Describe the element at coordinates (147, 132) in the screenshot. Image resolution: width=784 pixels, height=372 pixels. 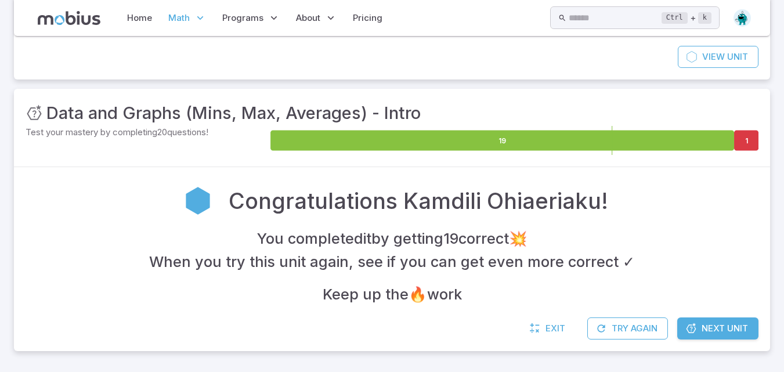
I see `p: Test your mastery by completing 20 questions!` at that location.